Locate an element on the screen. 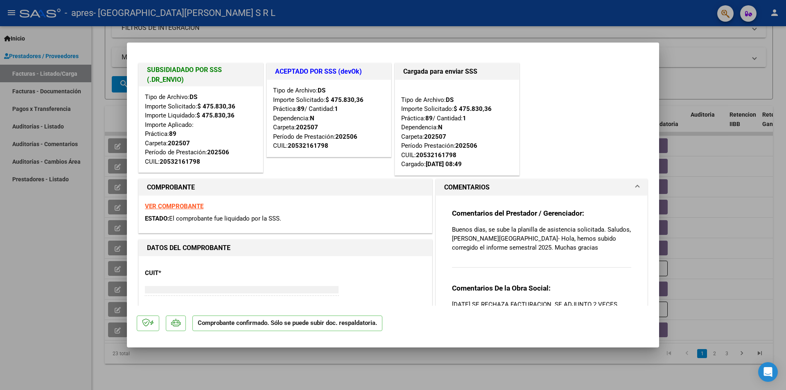 This screenshot has width=786, height=390. div: Tipo de Archivo: Importe Solicitado: Práctica: / Cantidad: Dependencia: Carpeta: Período de Prest... is located at coordinates (329, 118).